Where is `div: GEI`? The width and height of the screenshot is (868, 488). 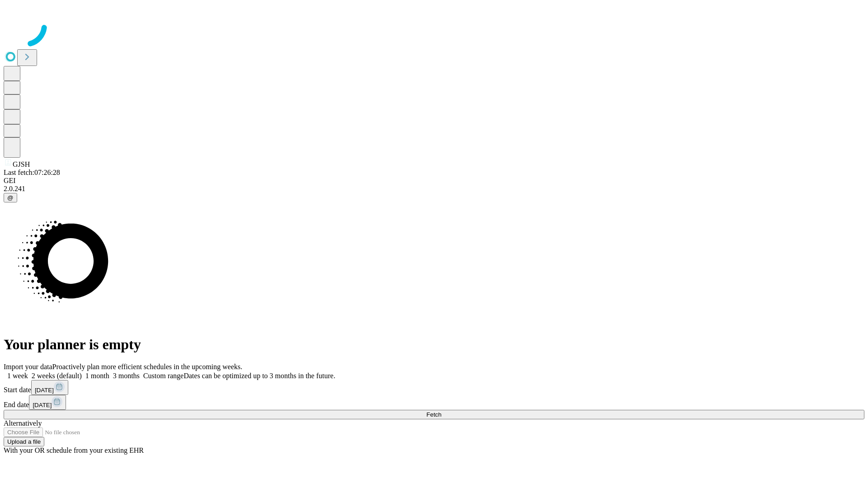 div: GEI is located at coordinates (434, 181).